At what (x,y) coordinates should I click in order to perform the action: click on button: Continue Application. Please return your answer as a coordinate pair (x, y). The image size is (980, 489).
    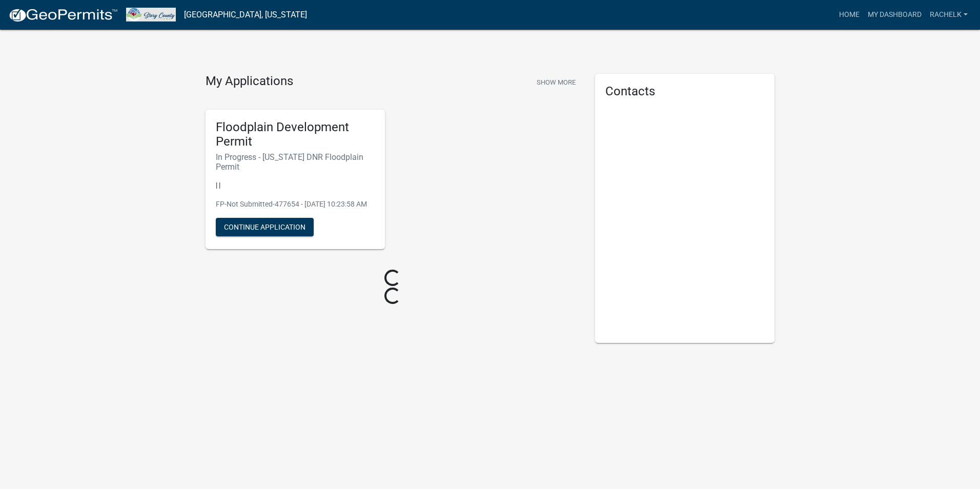
    Looking at the image, I should click on (265, 227).